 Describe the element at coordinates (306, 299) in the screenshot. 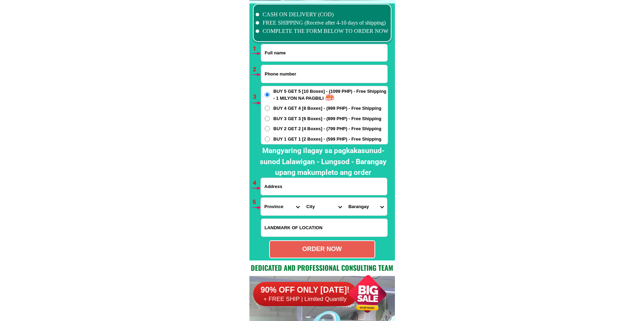

I see `h6: + FREE SHIP | Limited Quantily` at that location.